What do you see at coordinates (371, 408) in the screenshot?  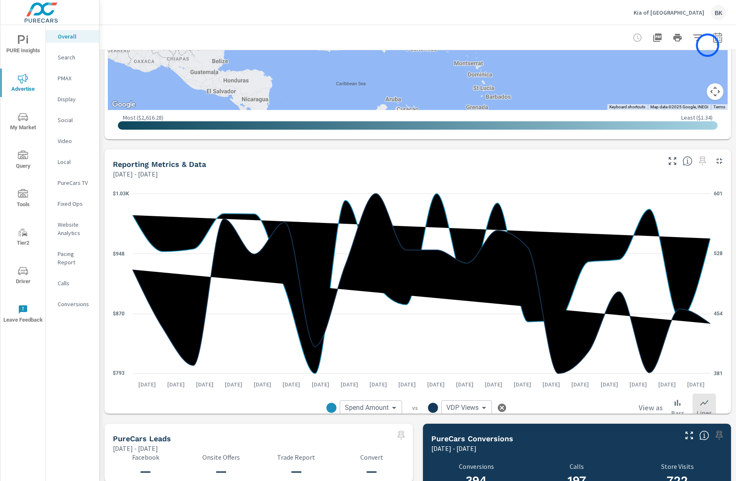 I see `div: Spend Amount` at bounding box center [371, 408].